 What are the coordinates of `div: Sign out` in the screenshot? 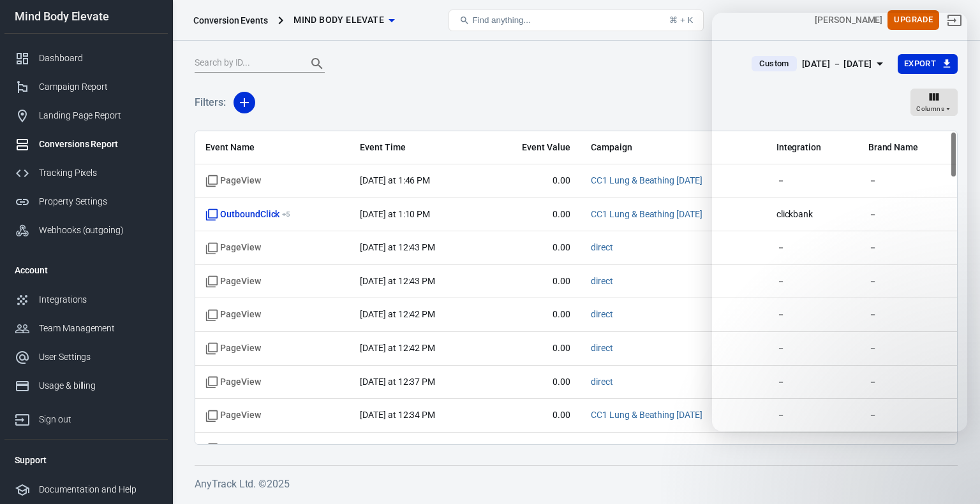 It's located at (98, 419).